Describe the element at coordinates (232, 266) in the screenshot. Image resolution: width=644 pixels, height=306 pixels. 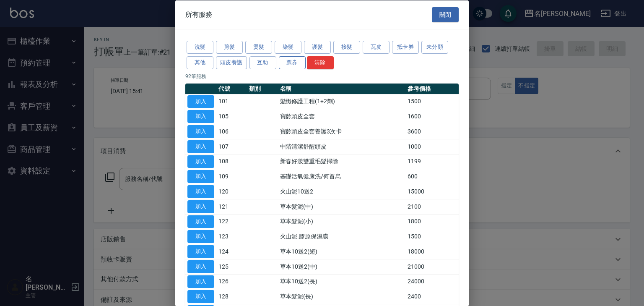
I see `td: 125` at that location.